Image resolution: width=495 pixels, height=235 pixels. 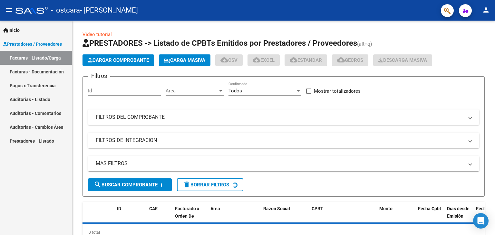 I want to click on button: Cargar Comprobante, so click(x=118, y=60).